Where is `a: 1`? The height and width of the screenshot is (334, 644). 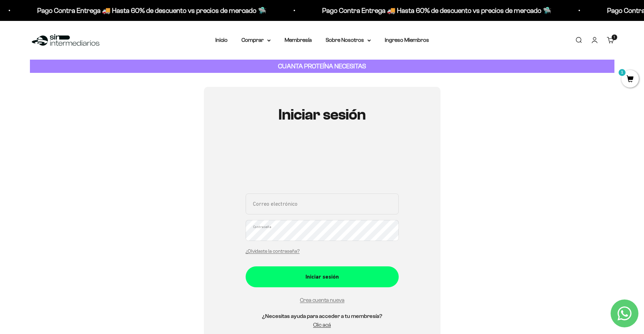 a: 1 is located at coordinates (630, 79).